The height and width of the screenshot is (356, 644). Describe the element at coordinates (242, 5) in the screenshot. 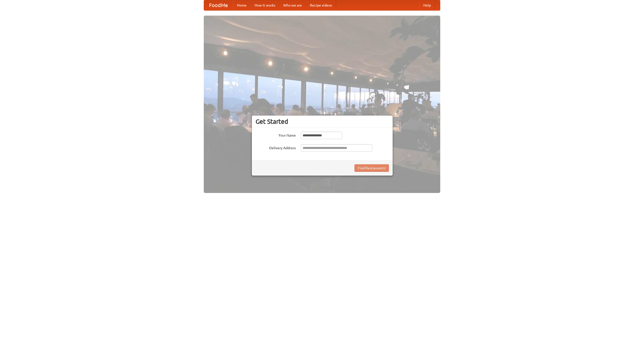

I see `a: Home` at that location.